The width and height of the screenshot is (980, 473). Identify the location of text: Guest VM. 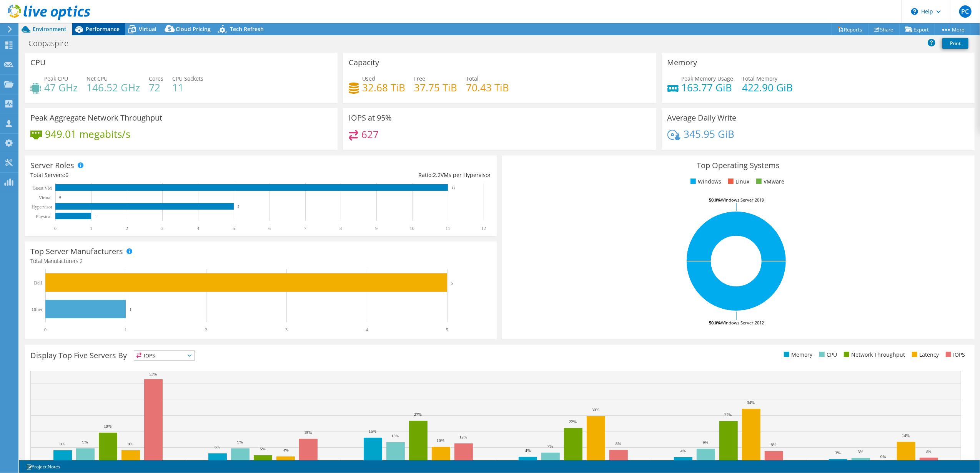
(42, 188).